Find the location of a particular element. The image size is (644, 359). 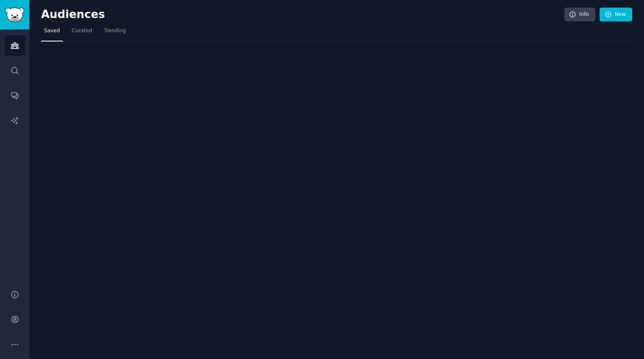

img: GummySearch logo is located at coordinates (15, 15).